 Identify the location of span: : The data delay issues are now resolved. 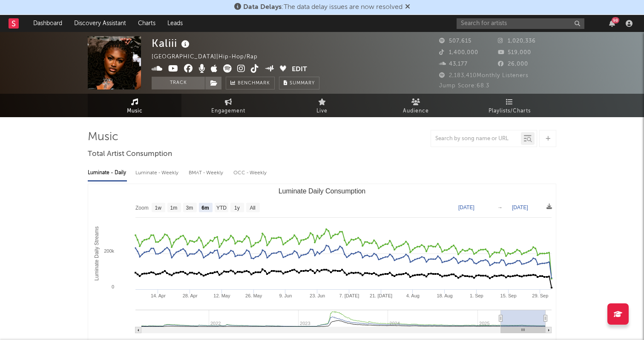
(323, 7).